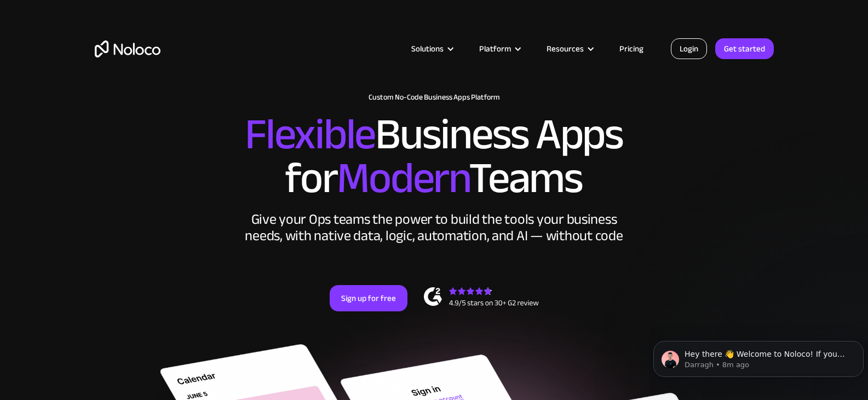 The width and height of the screenshot is (868, 400). Describe the element at coordinates (128, 49) in the screenshot. I see `a: home` at that location.